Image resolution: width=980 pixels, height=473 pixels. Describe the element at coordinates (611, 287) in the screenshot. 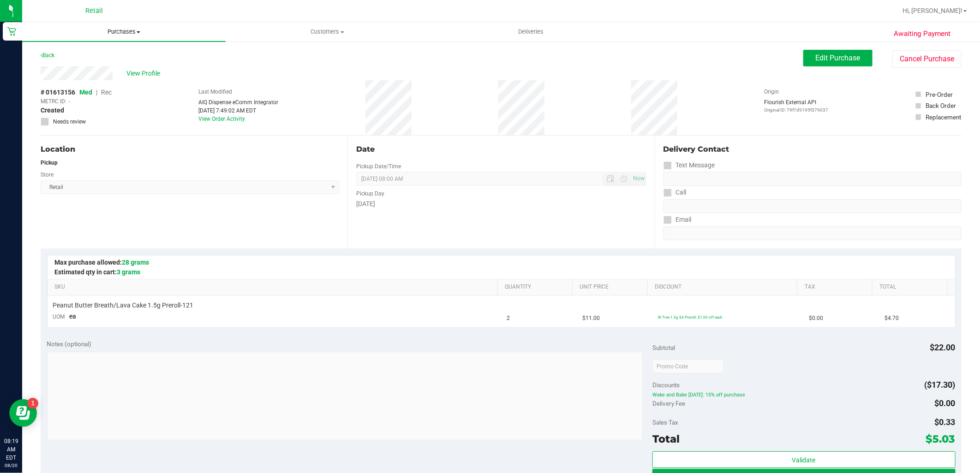

I see `a: Unit Price` at that location.